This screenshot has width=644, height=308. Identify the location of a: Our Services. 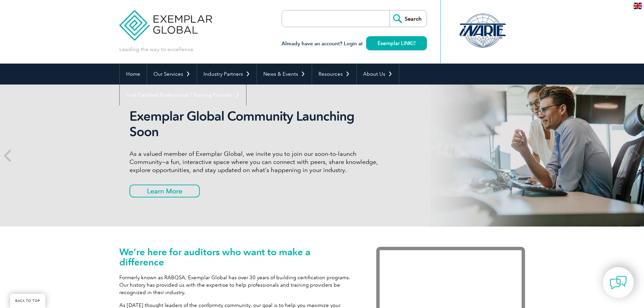
(172, 74).